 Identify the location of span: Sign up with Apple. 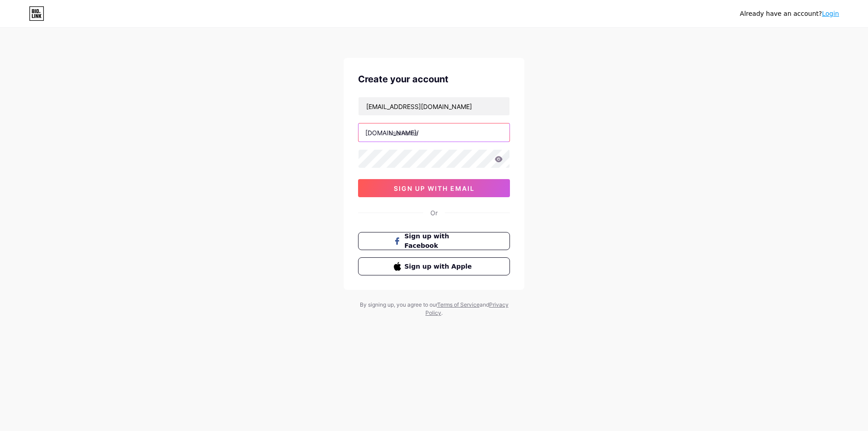
(439, 266).